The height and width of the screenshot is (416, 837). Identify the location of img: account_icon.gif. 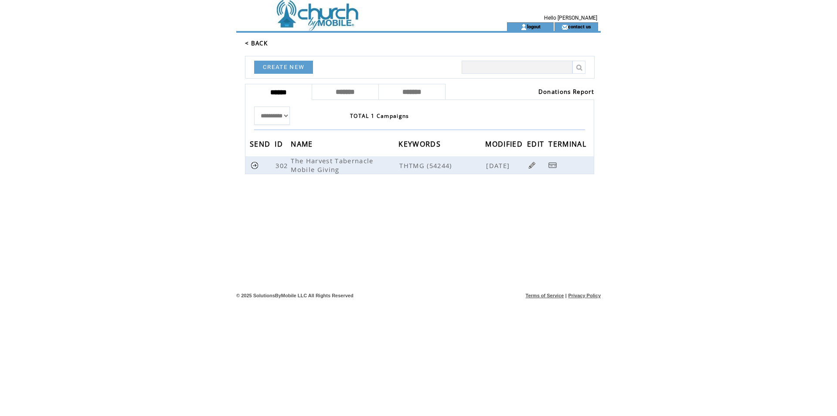
(524, 27).